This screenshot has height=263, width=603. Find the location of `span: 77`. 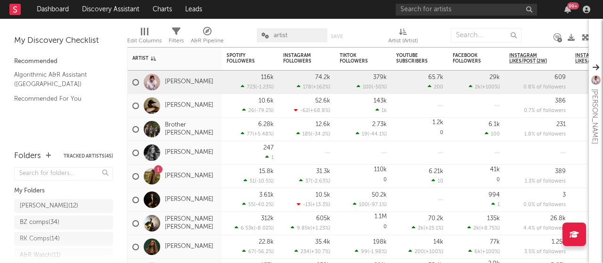

span: 77 is located at coordinates (250, 134).